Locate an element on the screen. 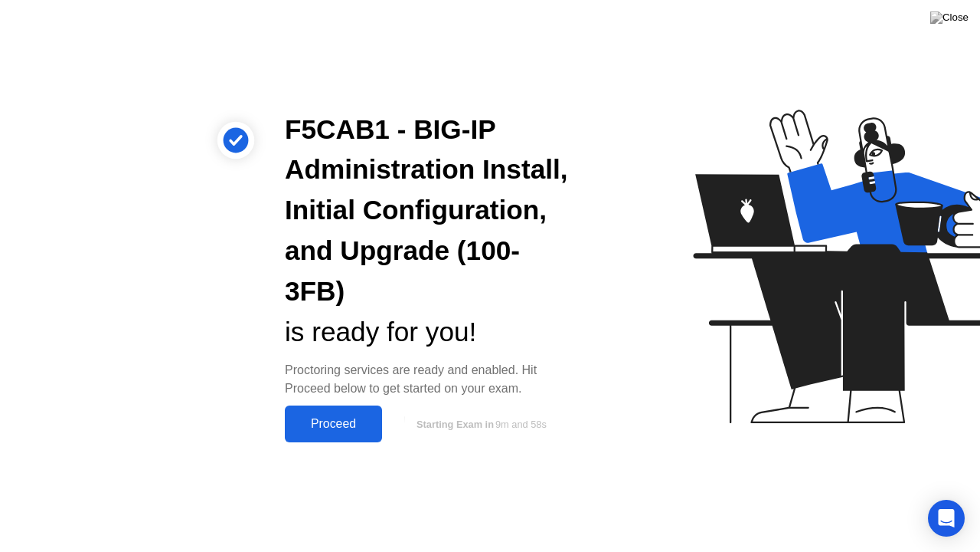 The height and width of the screenshot is (552, 980). div: Open Intercom Messenger is located at coordinates (947, 518).